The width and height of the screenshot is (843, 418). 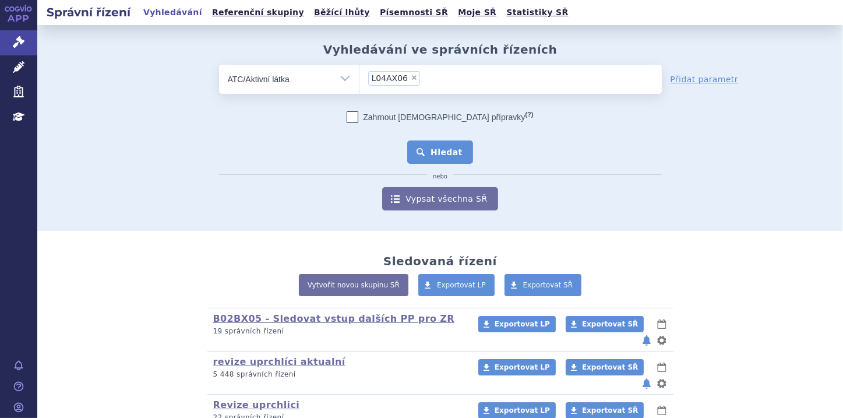 What do you see at coordinates (440, 199) in the screenshot?
I see `a: Vypsat všechna SŘ` at bounding box center [440, 199].